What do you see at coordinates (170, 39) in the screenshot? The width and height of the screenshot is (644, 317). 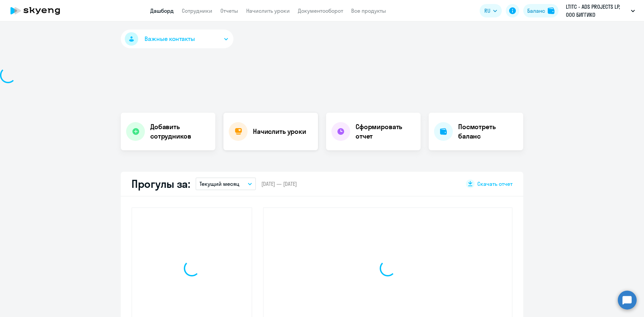 I see `span: Важные контакты` at bounding box center [170, 39].